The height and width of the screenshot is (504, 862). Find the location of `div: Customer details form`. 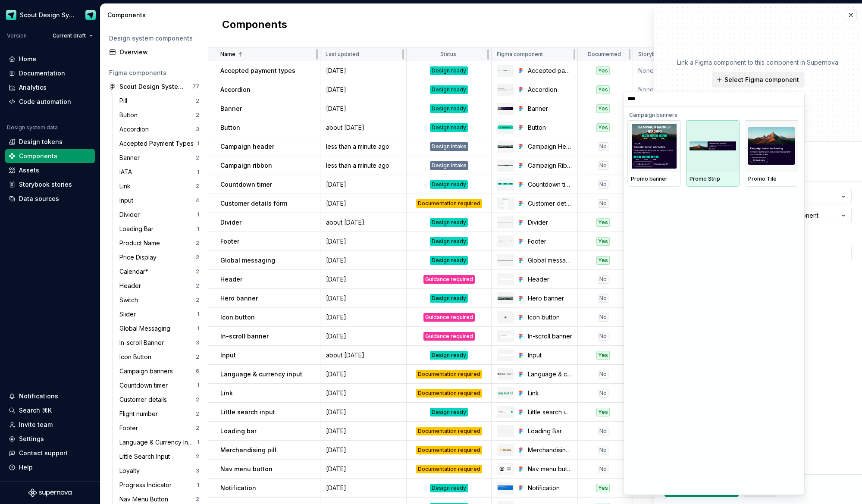

div: Customer details form is located at coordinates (550, 203).